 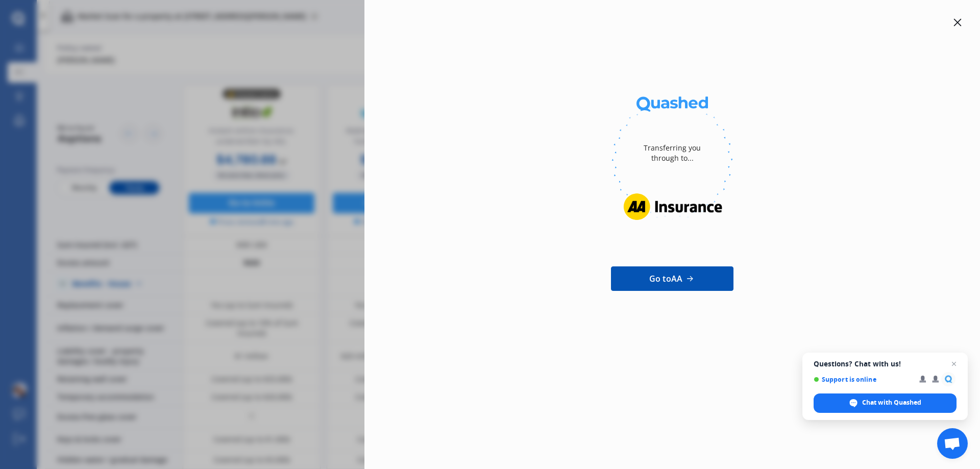 I want to click on span: Questions? Chat with us!, so click(x=885, y=364).